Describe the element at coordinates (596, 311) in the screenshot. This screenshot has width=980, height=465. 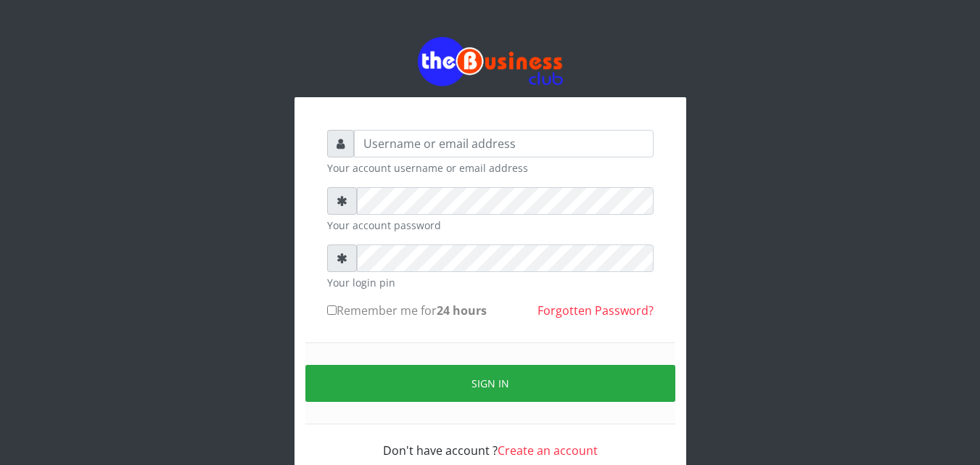
I see `a: Forgotten Password?` at that location.